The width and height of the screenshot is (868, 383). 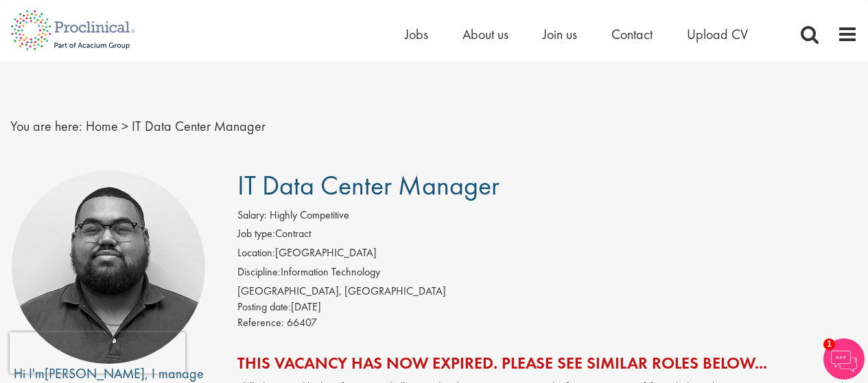 I want to click on span: Join us, so click(x=560, y=34).